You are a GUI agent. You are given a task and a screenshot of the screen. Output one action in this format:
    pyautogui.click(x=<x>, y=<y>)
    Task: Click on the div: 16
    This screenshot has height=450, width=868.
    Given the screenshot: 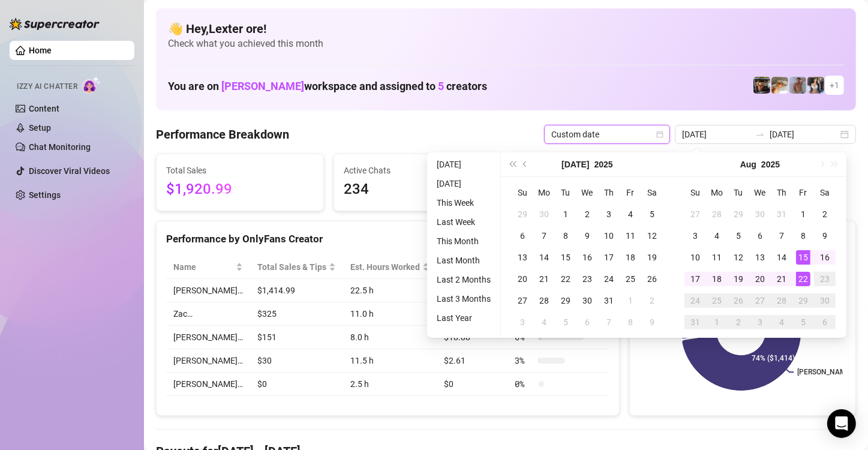 What is the action you would take?
    pyautogui.click(x=588, y=257)
    